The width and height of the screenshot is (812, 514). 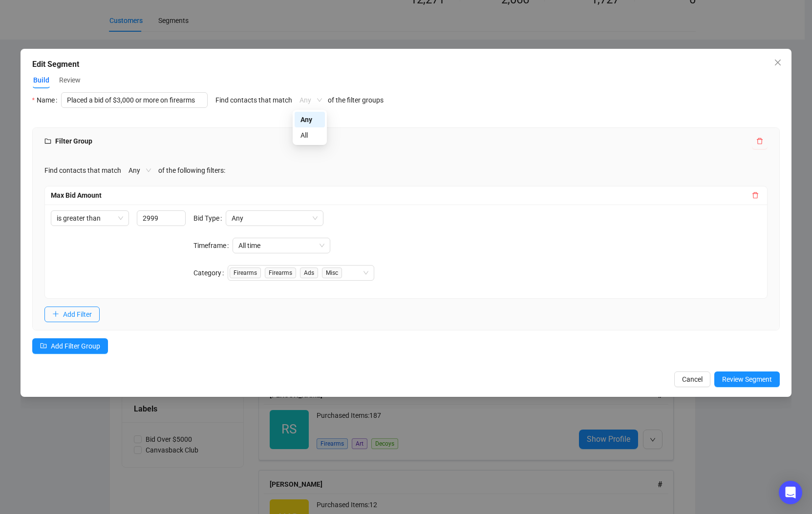 I want to click on label: Name, so click(x=46, y=100).